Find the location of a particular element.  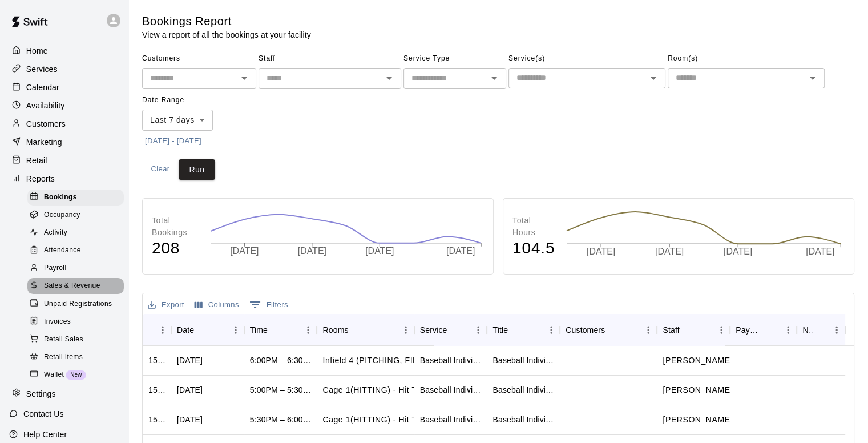

div: Rooms is located at coordinates (335, 330).